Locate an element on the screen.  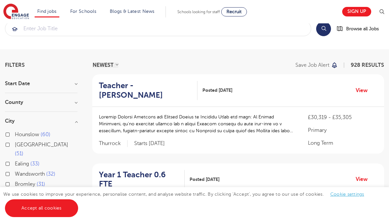
span: 60 is located at coordinates (45, 135).